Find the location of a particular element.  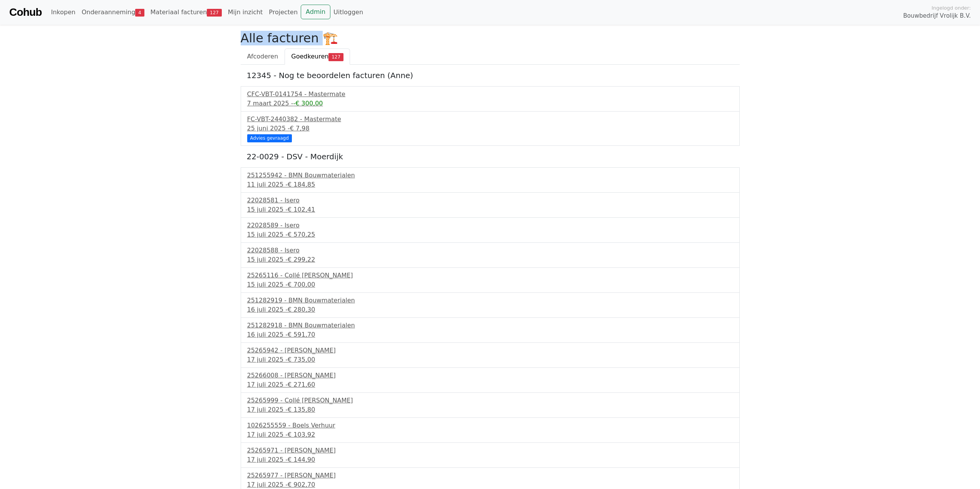

span: € 135,80 is located at coordinates (301, 410).